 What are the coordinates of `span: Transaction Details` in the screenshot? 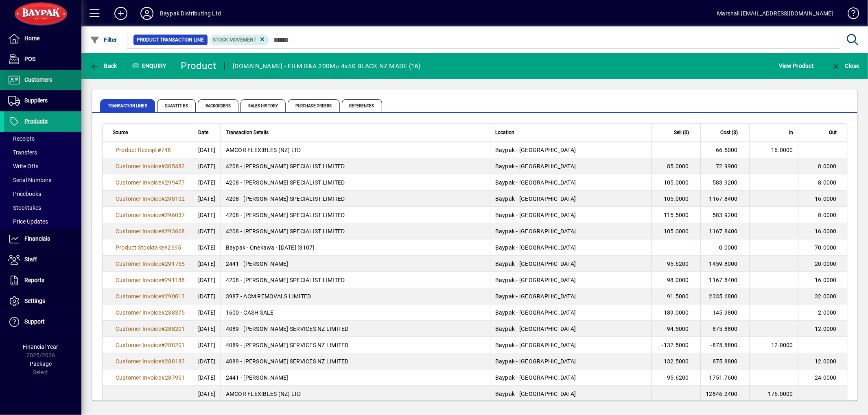 It's located at (247, 133).